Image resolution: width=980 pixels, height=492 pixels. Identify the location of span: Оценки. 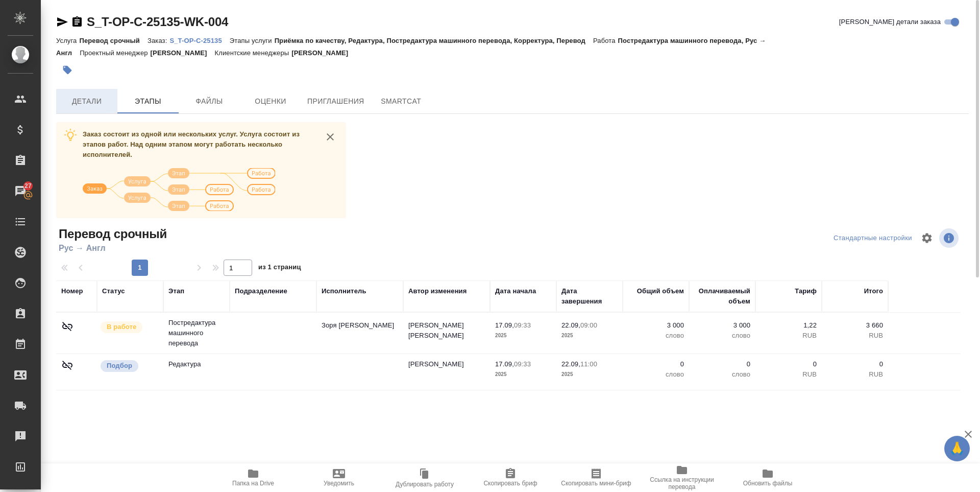
(270, 101).